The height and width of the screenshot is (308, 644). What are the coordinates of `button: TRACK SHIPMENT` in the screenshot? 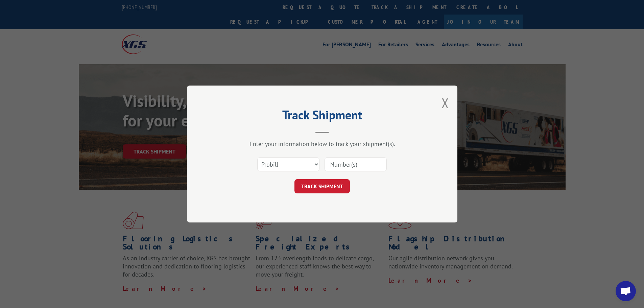 It's located at (322, 186).